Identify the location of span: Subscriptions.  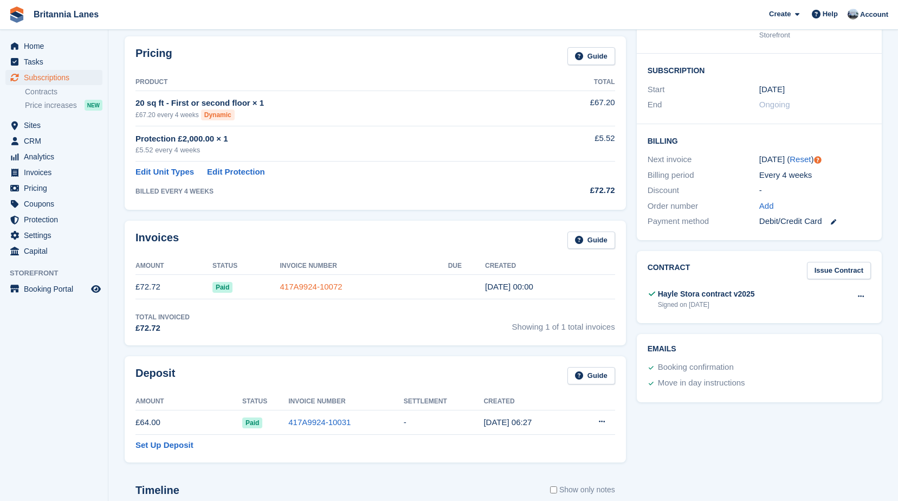
(56, 78).